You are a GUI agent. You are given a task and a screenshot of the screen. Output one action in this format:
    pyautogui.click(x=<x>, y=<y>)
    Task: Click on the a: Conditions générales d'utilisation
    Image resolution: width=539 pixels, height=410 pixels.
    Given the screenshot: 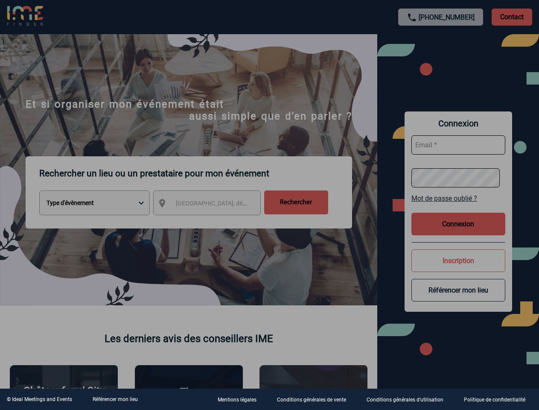 What is the action you would take?
    pyautogui.click(x=408, y=399)
    